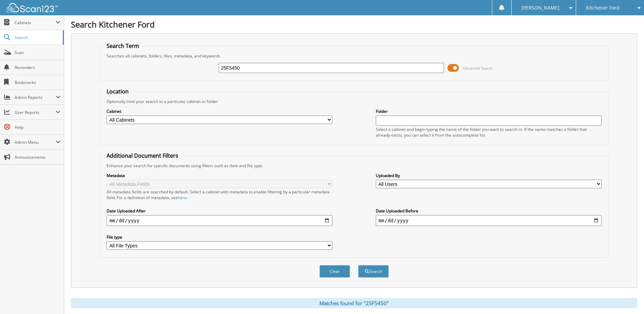 The width and height of the screenshot is (644, 314). What do you see at coordinates (488, 175) in the screenshot?
I see `label: Uploaded By` at bounding box center [488, 175].